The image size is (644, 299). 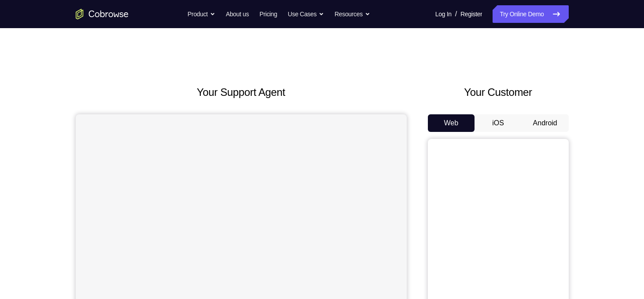 I want to click on a: Go to the home page, so click(x=102, y=14).